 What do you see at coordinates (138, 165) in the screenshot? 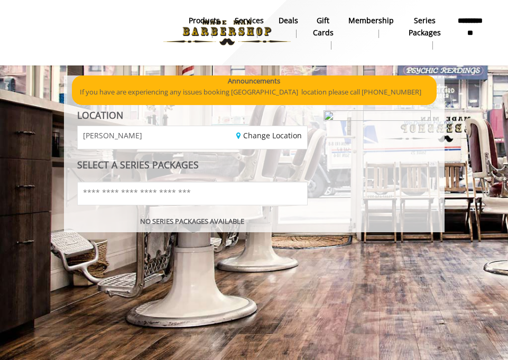
I see `label: SELECT A SERIES PACKAGES` at bounding box center [138, 165].